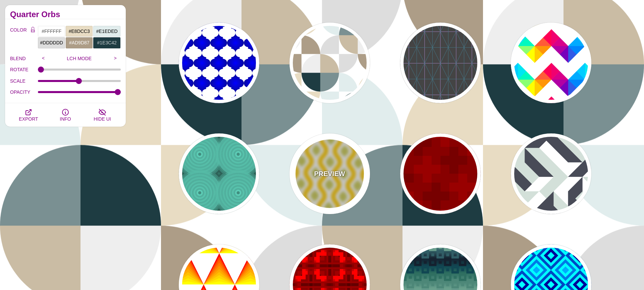 The image size is (644, 290). I want to click on button: circles divided by squares pattern, so click(330, 63).